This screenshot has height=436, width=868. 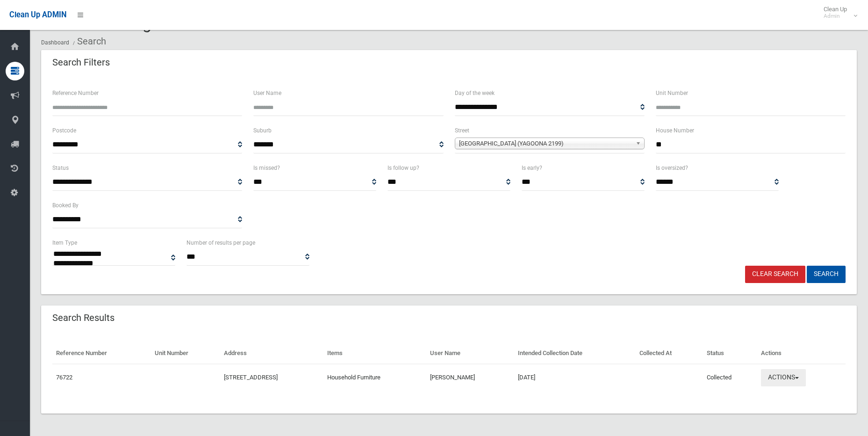 I want to click on span: Clean Up, so click(x=838, y=13).